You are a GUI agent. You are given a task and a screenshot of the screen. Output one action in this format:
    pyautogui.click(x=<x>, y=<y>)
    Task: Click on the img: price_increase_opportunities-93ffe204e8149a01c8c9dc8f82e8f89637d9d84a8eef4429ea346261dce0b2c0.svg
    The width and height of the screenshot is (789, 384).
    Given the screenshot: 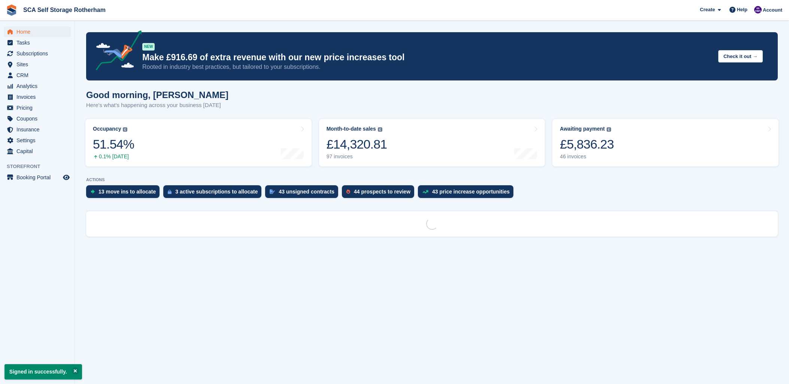 What is the action you would take?
    pyautogui.click(x=425, y=192)
    